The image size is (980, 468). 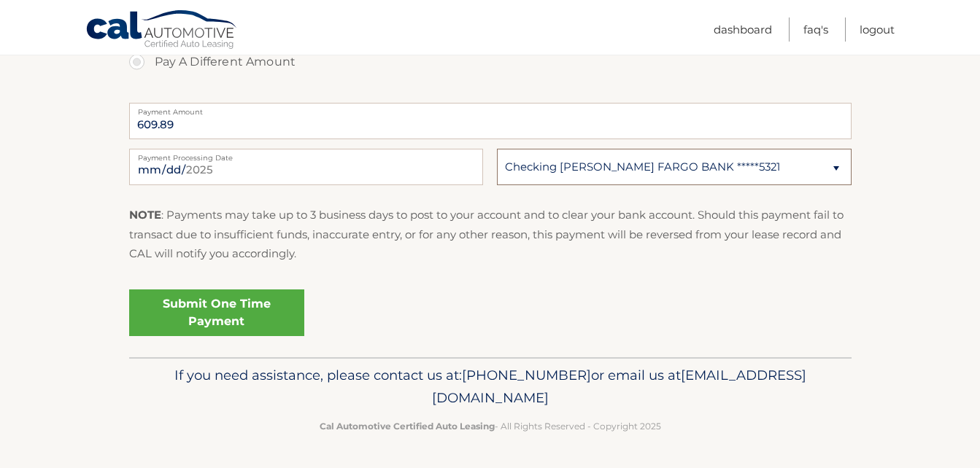 I want to click on a: Cal Automotive, so click(x=162, y=31).